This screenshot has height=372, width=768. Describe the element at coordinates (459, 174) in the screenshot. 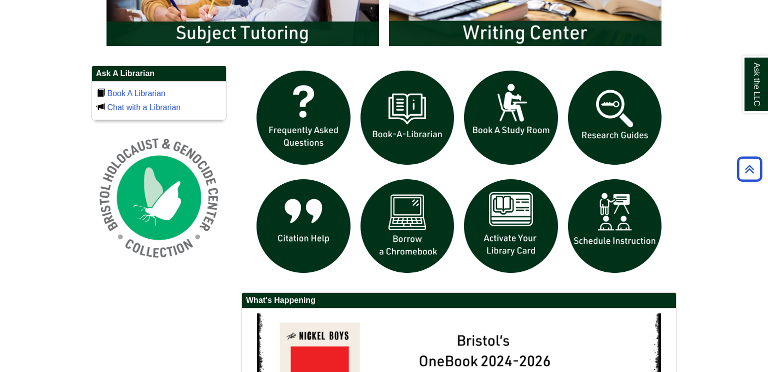

I see `div: slideshow` at that location.